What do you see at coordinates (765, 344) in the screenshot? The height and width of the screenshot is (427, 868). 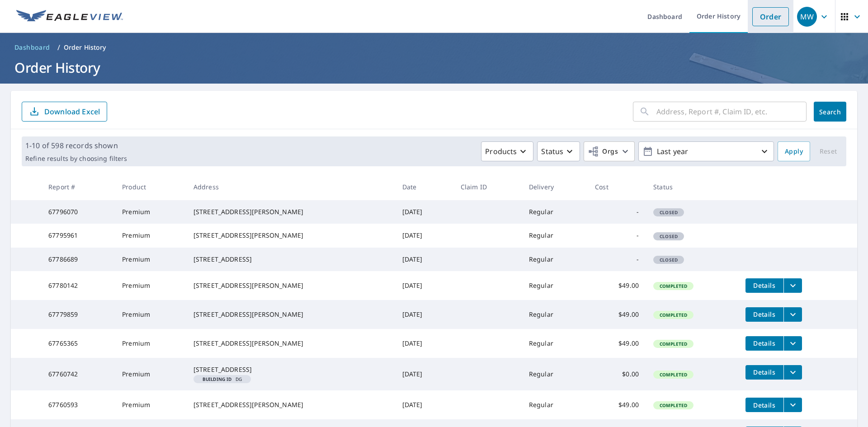 I see `button: detailsBtn-67765365` at bounding box center [765, 344].